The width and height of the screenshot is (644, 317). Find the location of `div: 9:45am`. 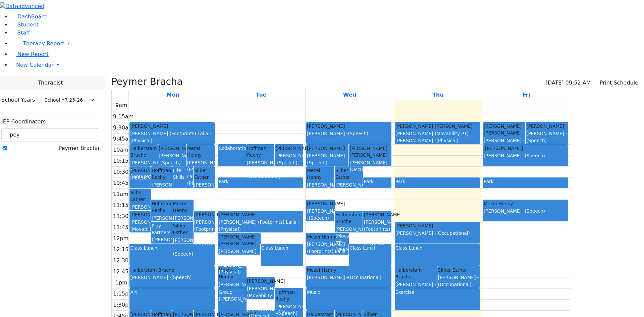

div: 9:45am is located at coordinates (123, 139).